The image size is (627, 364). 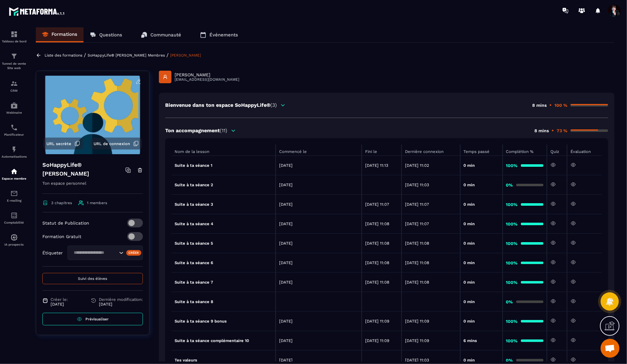 What do you see at coordinates (59, 144) in the screenshot?
I see `span: URL secrète` at bounding box center [59, 144].